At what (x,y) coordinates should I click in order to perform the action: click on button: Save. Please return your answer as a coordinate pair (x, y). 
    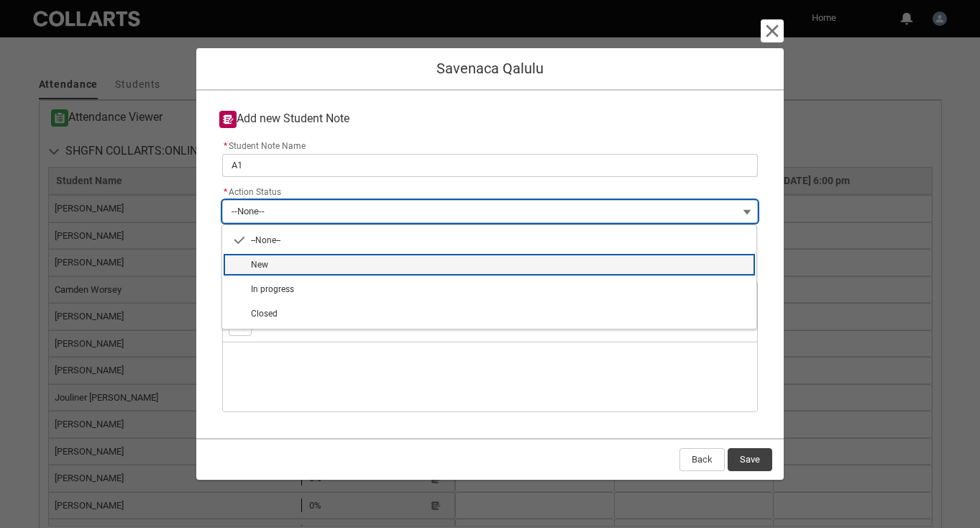
    Looking at the image, I should click on (750, 460).